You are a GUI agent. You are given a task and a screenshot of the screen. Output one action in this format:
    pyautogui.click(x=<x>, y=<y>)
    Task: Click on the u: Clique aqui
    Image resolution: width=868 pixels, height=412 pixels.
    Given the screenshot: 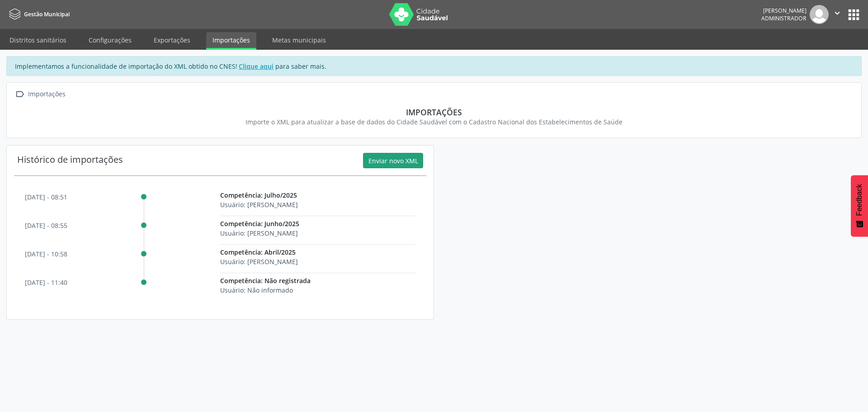 What is the action you would take?
    pyautogui.click(x=256, y=66)
    